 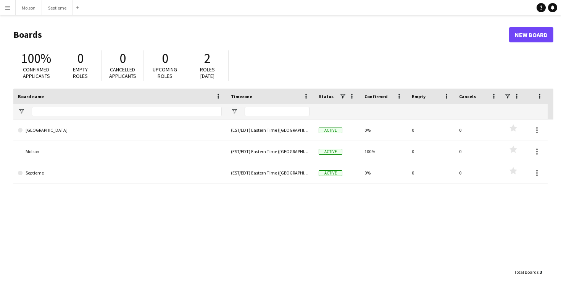 I want to click on span: Timezone, so click(x=242, y=96).